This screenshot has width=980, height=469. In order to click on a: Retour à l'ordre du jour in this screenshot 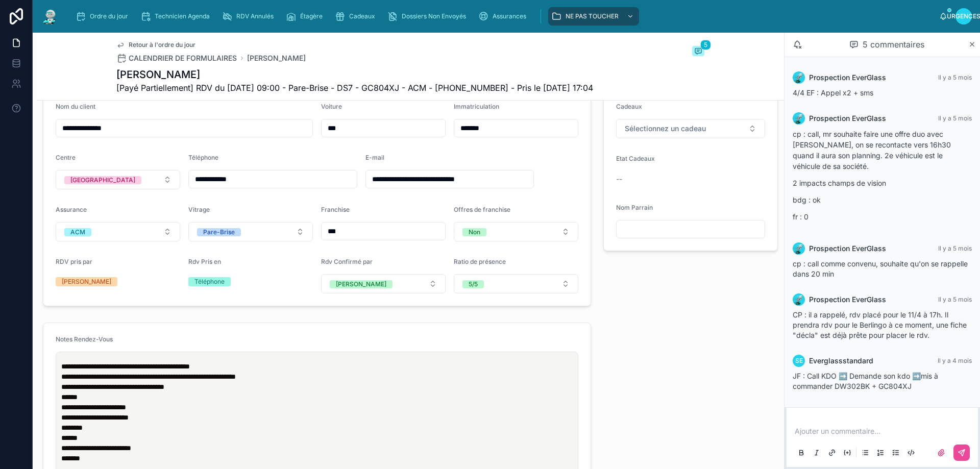, I will do `click(156, 45)`.